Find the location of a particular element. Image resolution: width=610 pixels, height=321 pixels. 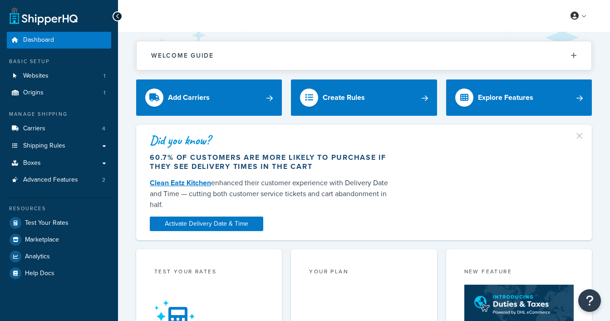

a: Test Your Rates is located at coordinates (59, 223).